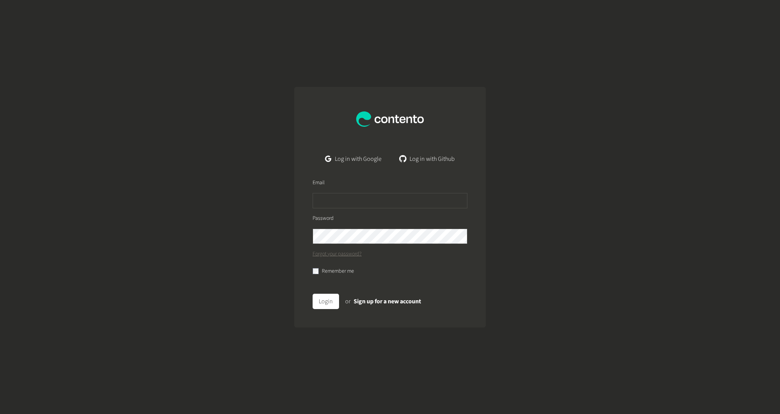 The width and height of the screenshot is (780, 414). I want to click on button: Login, so click(325, 301).